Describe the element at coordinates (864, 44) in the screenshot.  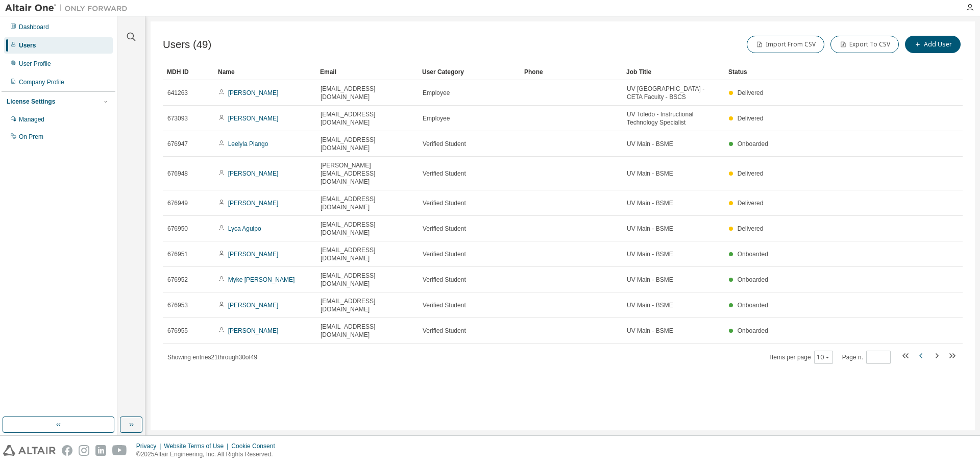
I see `button: Export To CSV` at that location.